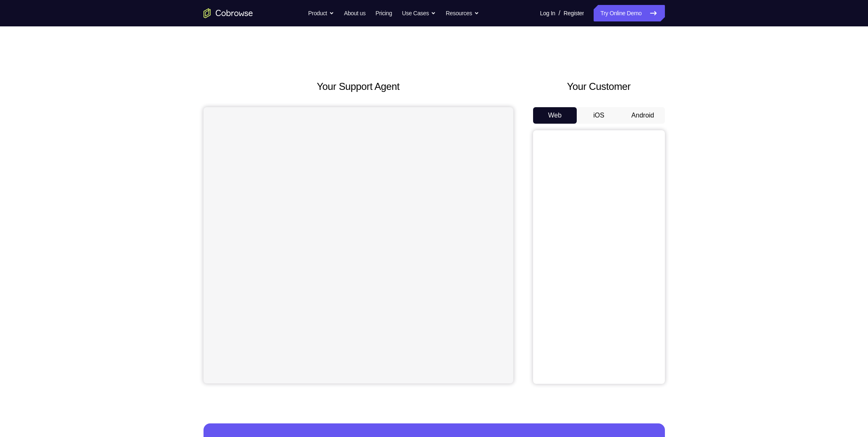 The width and height of the screenshot is (868, 437). I want to click on button: iOS, so click(599, 116).